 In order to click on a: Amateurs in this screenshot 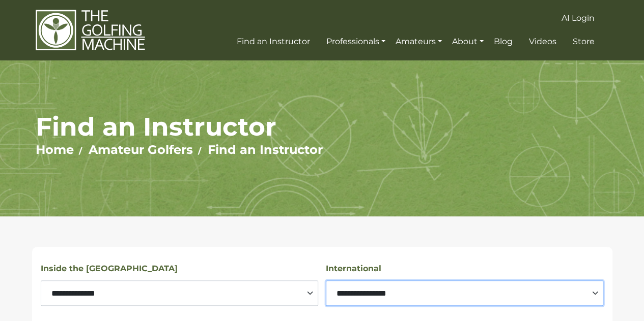, I will do `click(418, 42)`.